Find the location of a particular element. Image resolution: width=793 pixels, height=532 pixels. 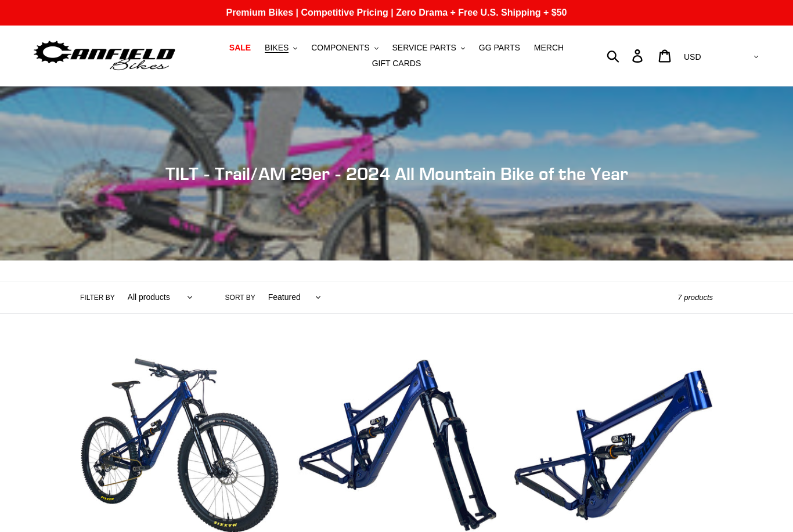

a: GIFT CARDS is located at coordinates (396, 63).